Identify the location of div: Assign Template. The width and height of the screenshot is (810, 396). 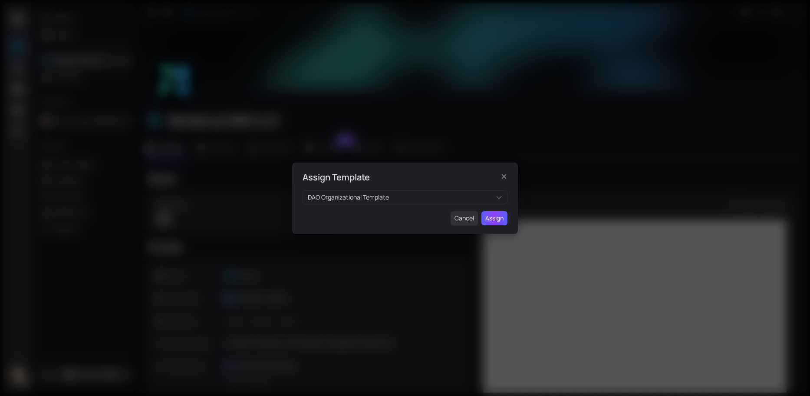
(395, 177).